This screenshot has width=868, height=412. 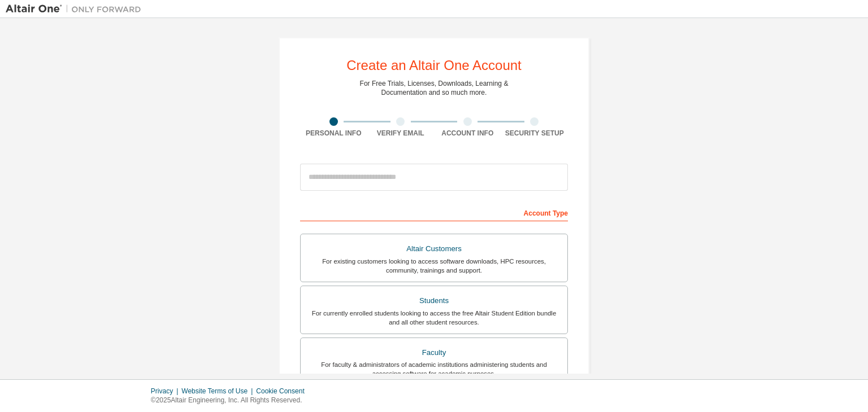 I want to click on div: Personal Info, so click(x=334, y=133).